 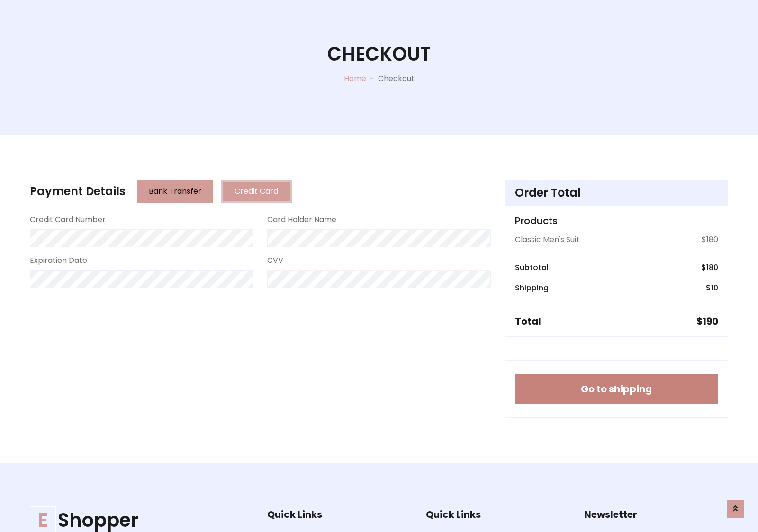 I want to click on a: EShopper, so click(x=134, y=520).